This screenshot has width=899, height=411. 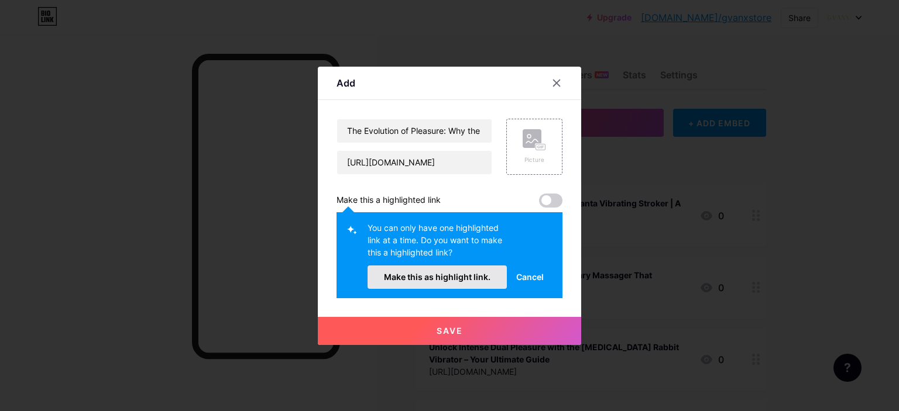 What do you see at coordinates (414, 131) in the screenshot?
I see `input: Title` at bounding box center [414, 131].